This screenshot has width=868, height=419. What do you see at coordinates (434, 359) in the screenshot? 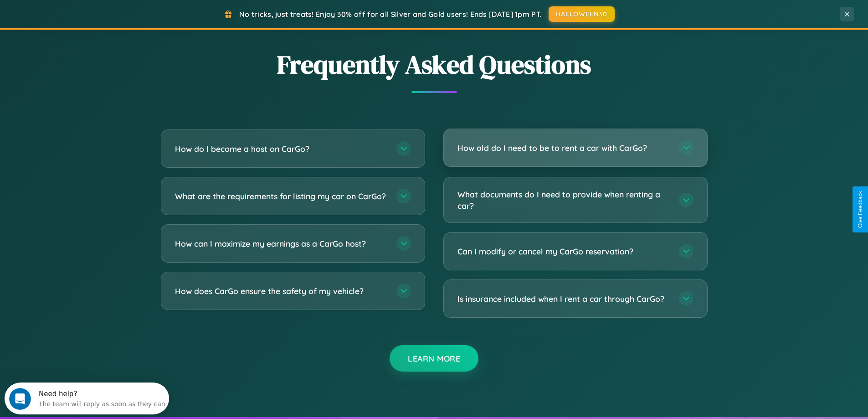
I see `button: Learn More` at bounding box center [434, 359].